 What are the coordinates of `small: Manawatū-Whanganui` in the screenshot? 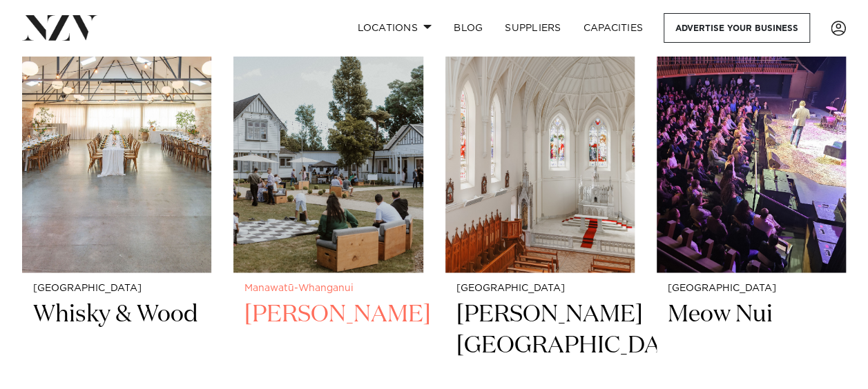 It's located at (327, 289).